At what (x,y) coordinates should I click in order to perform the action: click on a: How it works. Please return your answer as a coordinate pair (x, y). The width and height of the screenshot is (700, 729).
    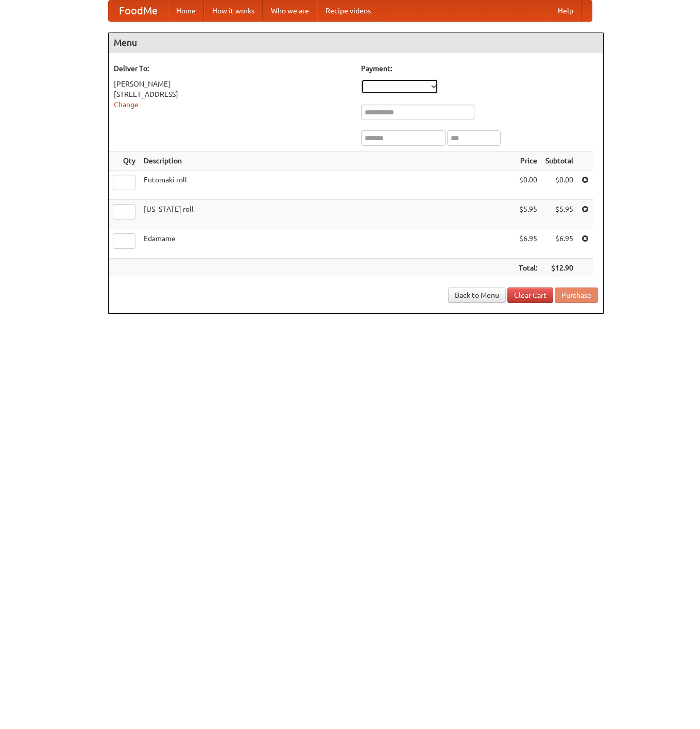
    Looking at the image, I should click on (233, 11).